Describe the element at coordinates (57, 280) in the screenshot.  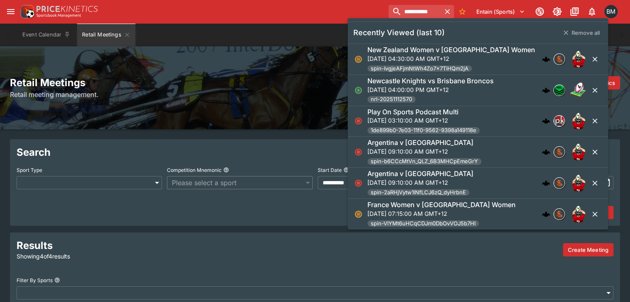
I see `button: Filter By Sports` at that location.